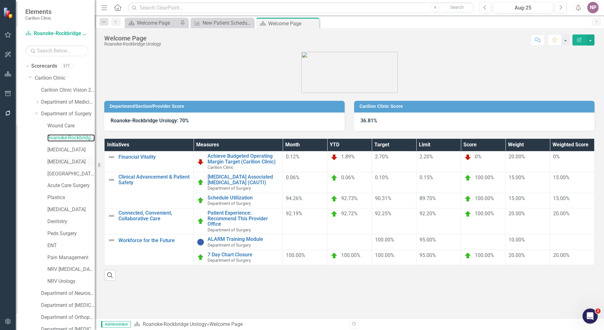  I want to click on span: Elements, so click(38, 12).